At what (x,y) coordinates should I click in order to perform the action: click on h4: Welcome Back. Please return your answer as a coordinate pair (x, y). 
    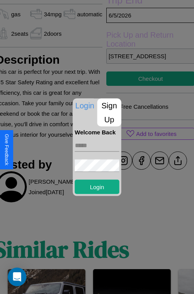
    Looking at the image, I should click on (97, 131).